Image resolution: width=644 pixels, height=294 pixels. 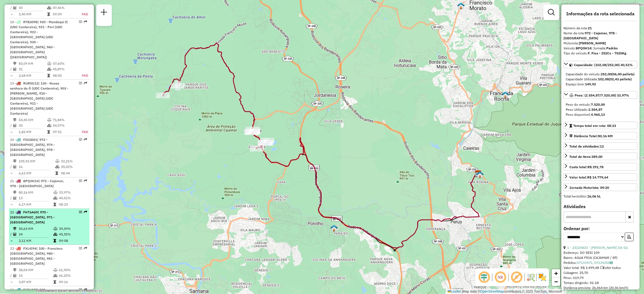 What do you see at coordinates (33, 64) in the screenshot?
I see `td: 83,09 KM` at bounding box center [33, 64].